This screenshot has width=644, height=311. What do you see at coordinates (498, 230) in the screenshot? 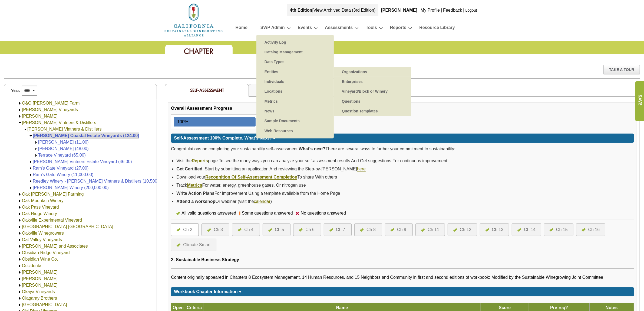
I see `div: Ch 13` at bounding box center [498, 230].